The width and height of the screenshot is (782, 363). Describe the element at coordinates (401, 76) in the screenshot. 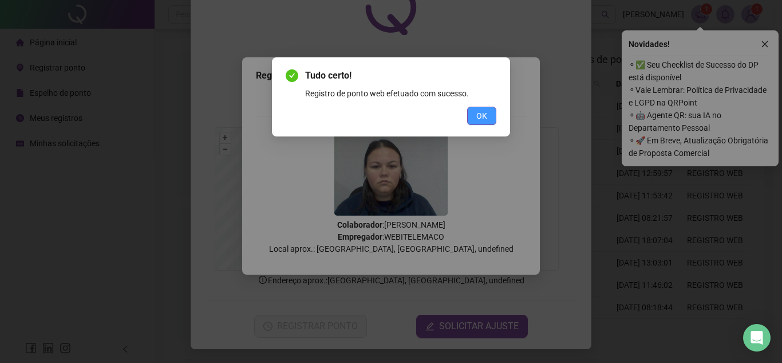

I see `span: Tudo certo!` at that location.